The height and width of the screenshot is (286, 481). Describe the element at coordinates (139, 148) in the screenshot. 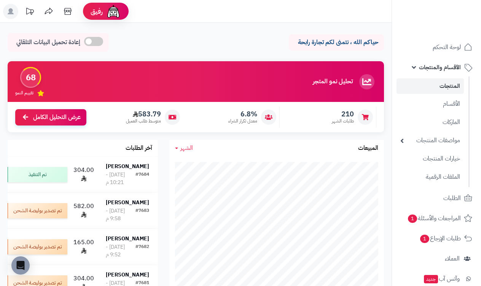

I see `h3: آخر الطلبات` at that location.